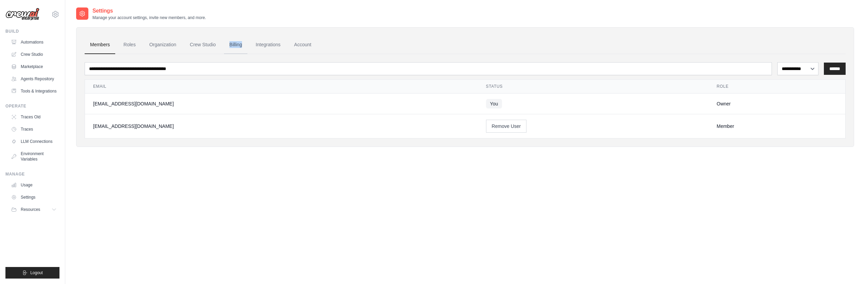 The height and width of the screenshot is (284, 865). What do you see at coordinates (34, 67) in the screenshot?
I see `a: Marketplace` at bounding box center [34, 67].